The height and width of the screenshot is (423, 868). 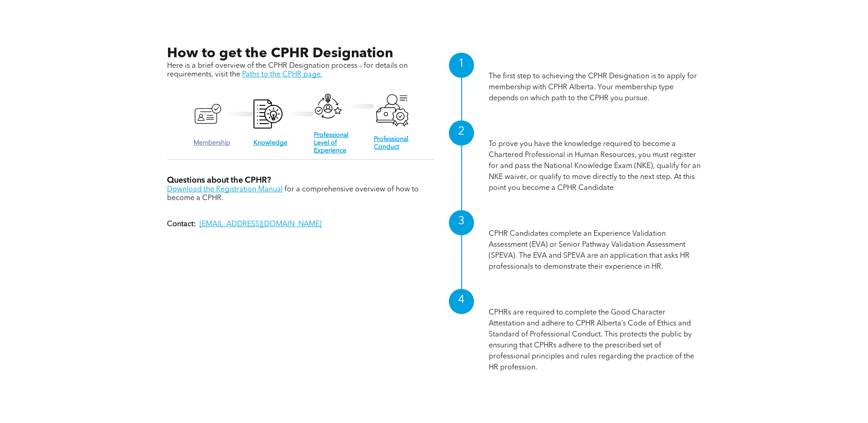 What do you see at coordinates (595, 251) in the screenshot?
I see `p: CPHR Candidates complete an Experience Validation Assessment (EVA) or Senior Pathway Validation A...` at bounding box center [595, 251].